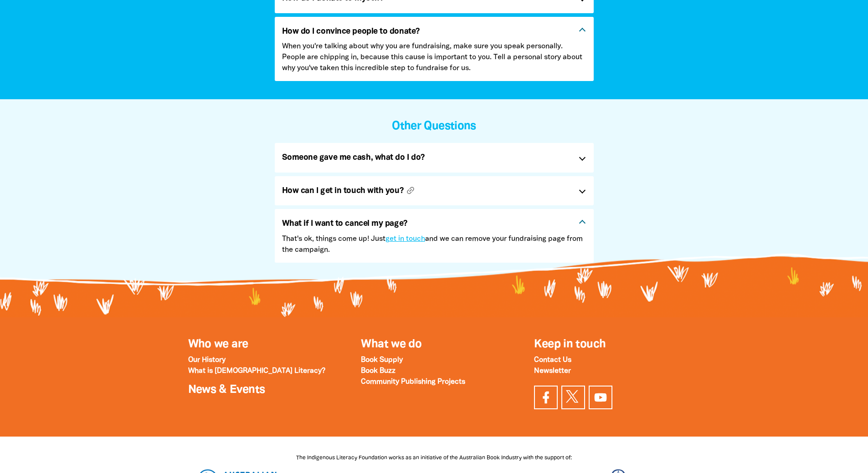  I want to click on a: Find us on Twitter, so click(573, 398).